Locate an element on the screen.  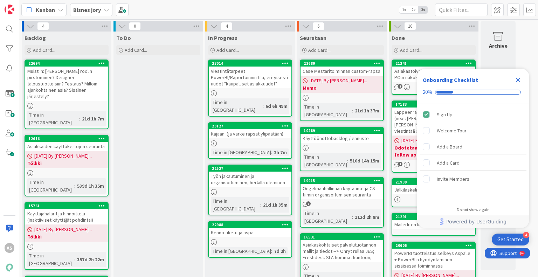
div: Do not show again is located at coordinates (474, 210).